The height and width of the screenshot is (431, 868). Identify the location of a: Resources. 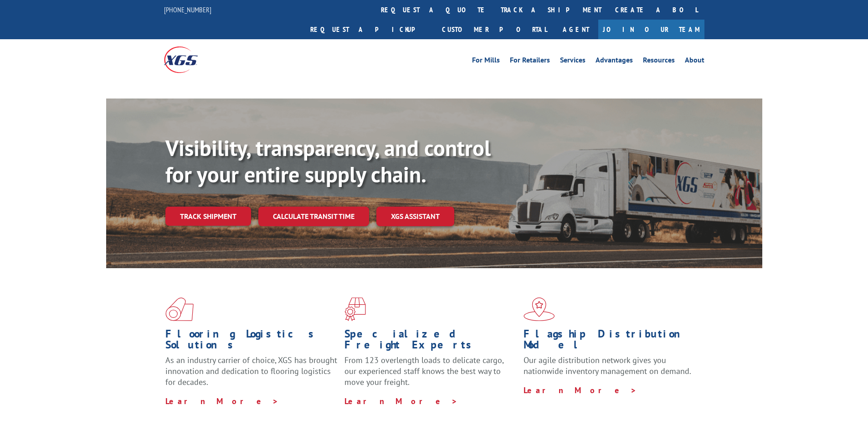
(659, 61).